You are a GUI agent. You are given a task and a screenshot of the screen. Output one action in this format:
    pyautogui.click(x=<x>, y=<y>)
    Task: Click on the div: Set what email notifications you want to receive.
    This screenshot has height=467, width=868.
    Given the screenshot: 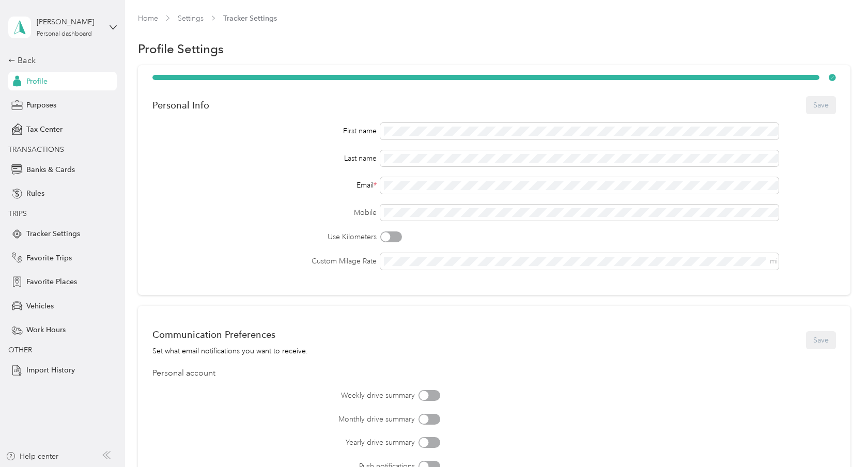 What is the action you would take?
    pyautogui.click(x=230, y=351)
    